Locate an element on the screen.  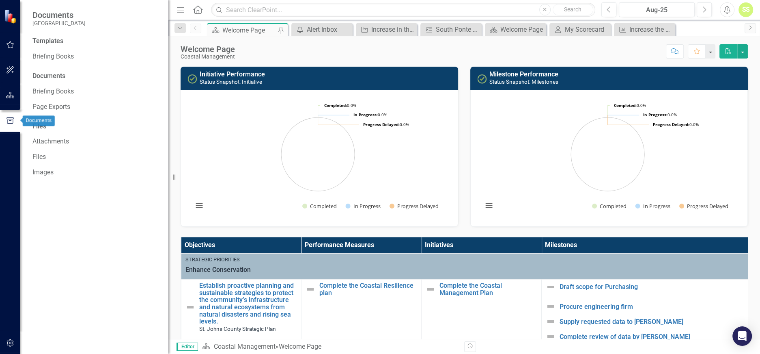
img: ClearPoint Strategy is located at coordinates (11, 16).